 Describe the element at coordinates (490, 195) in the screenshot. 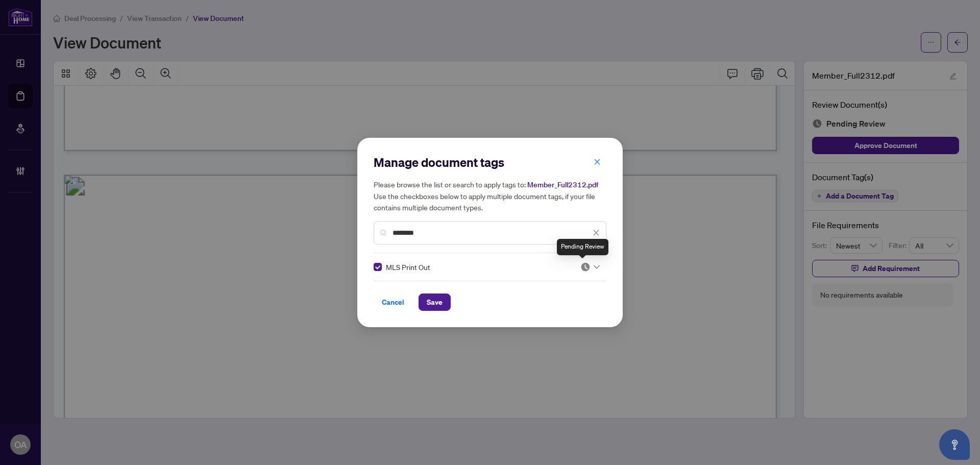

I see `h5: Please browse the list or search to apply tags to: Use the checkboxes below to apply multiple doc...` at that location.